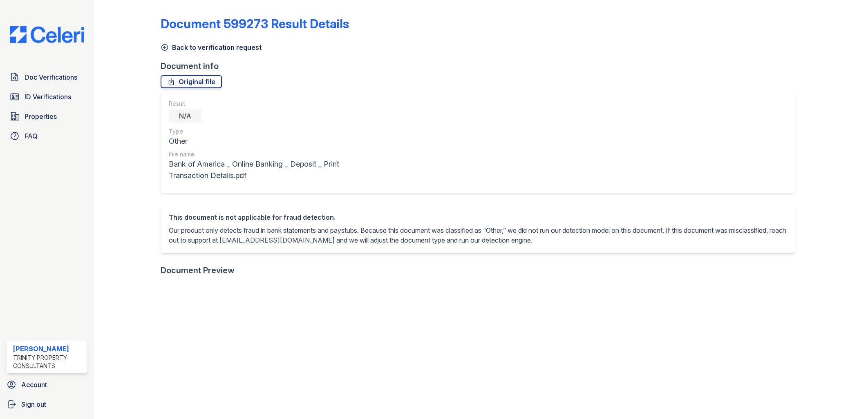 Image resolution: width=868 pixels, height=419 pixels. Describe the element at coordinates (47, 385) in the screenshot. I see `a: Account` at that location.